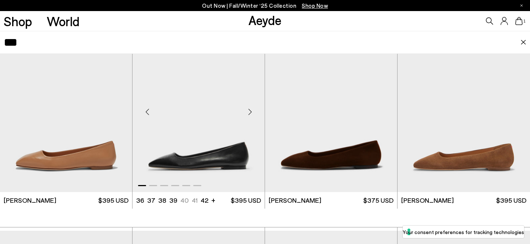 The height and width of the screenshot is (244, 530). What do you see at coordinates (198, 109) in the screenshot?
I see `img: Ida Leather Square-Toe Flats` at bounding box center [198, 109].